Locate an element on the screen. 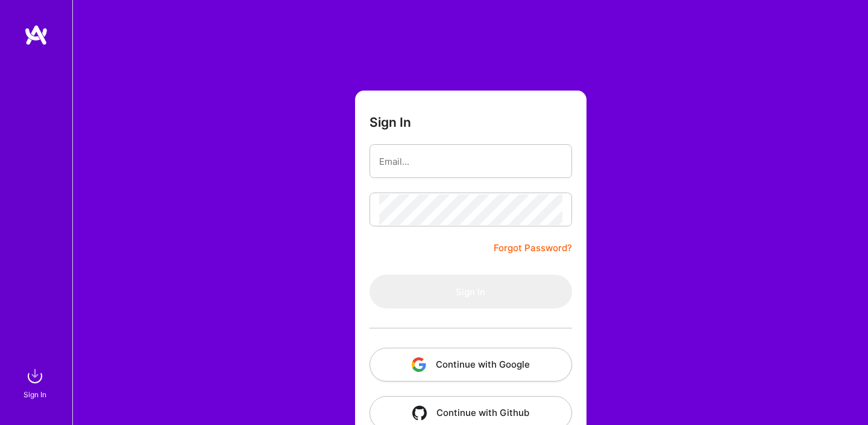  a: sign inSign In is located at coordinates (36, 382).